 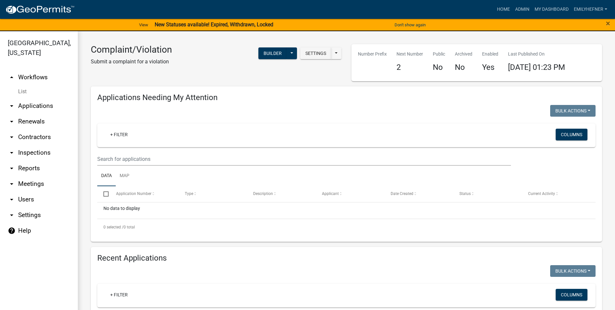 What do you see at coordinates (347, 97) in the screenshot?
I see `h4: Applications Needing My Attention` at bounding box center [347, 97].